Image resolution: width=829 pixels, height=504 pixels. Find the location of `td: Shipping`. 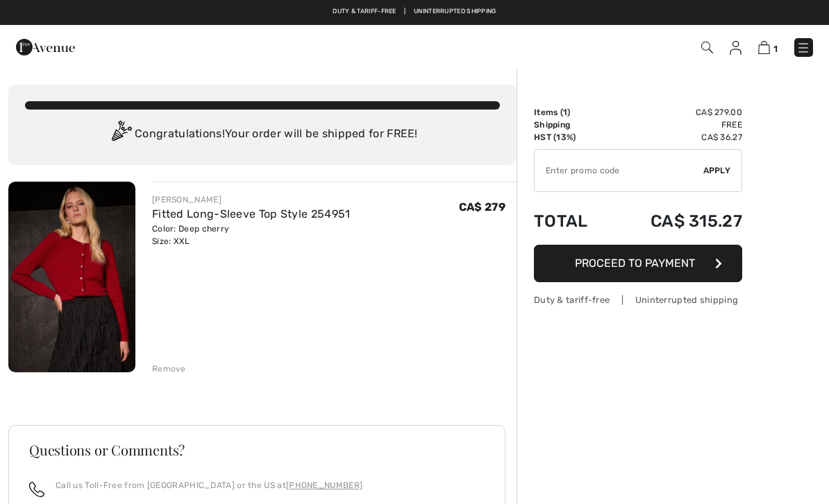

td: Shipping is located at coordinates (572, 125).